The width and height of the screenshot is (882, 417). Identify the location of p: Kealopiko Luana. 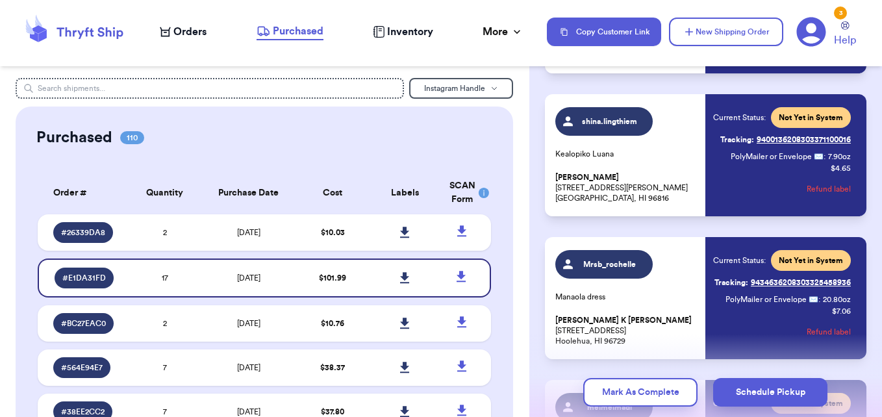
(627, 154).